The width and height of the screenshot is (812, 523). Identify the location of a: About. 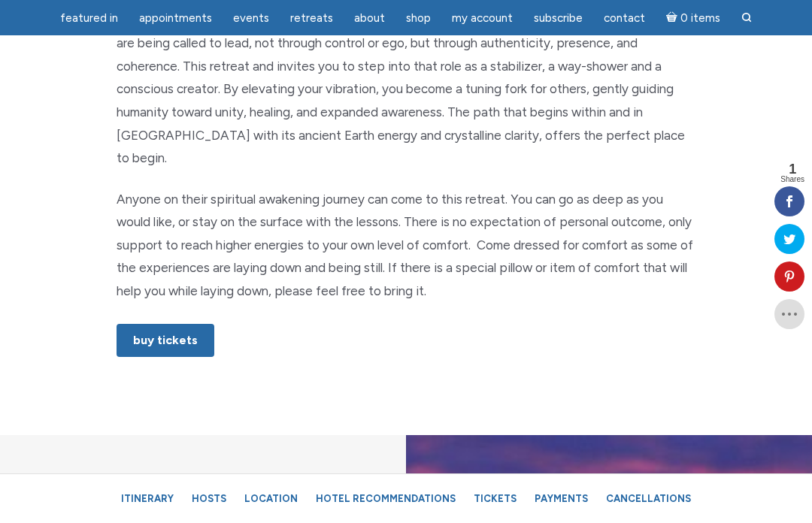
(369, 18).